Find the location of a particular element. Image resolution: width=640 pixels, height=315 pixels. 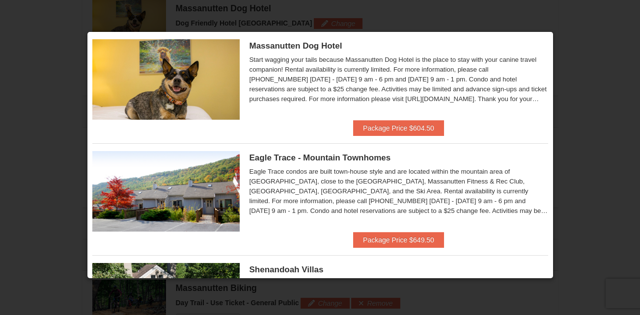

span: Shenandoah Villas is located at coordinates (286, 270).